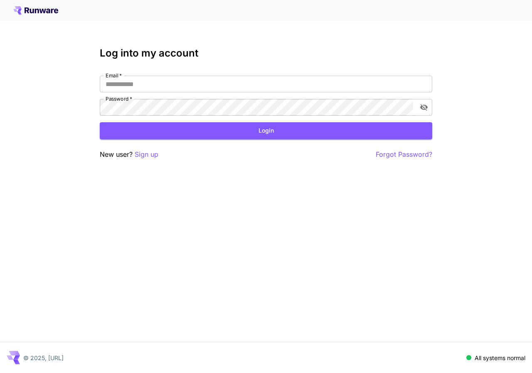 Image resolution: width=532 pixels, height=373 pixels. I want to click on button: toggle password visibility, so click(424, 107).